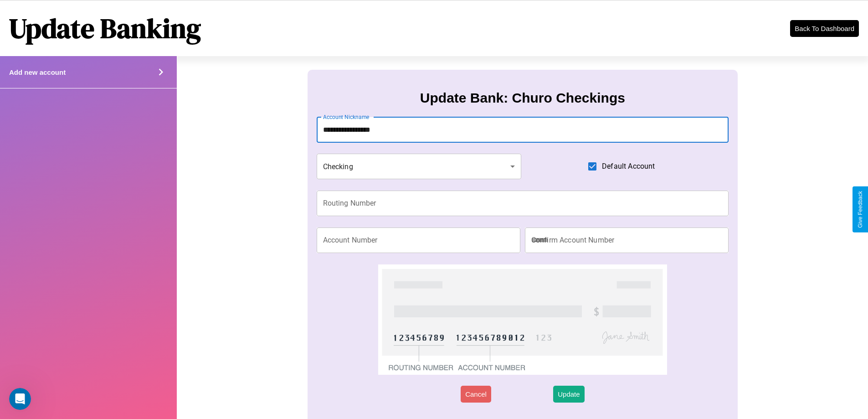  Describe the element at coordinates (569, 394) in the screenshot. I see `button: Update` at that location.